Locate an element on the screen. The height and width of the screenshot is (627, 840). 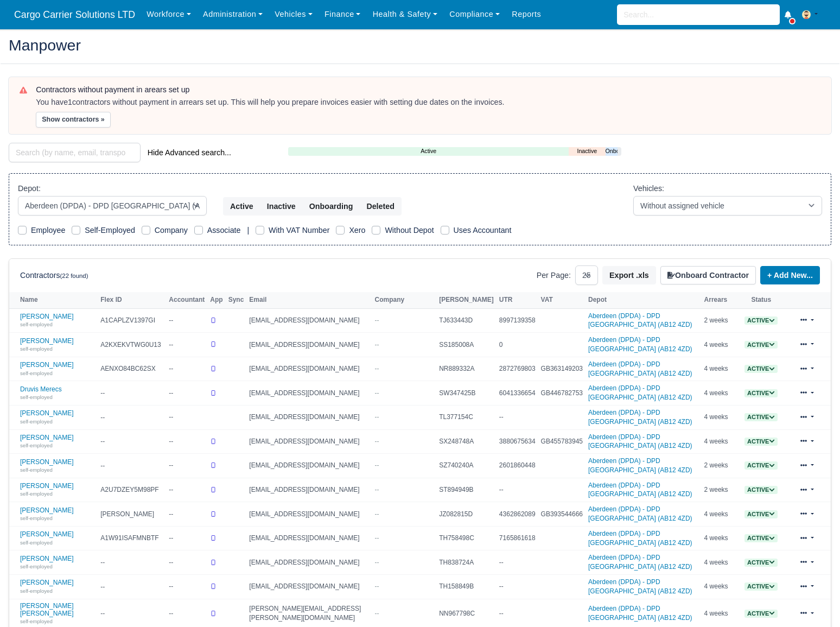
button: Hide Advanced search... is located at coordinates (190, 153).